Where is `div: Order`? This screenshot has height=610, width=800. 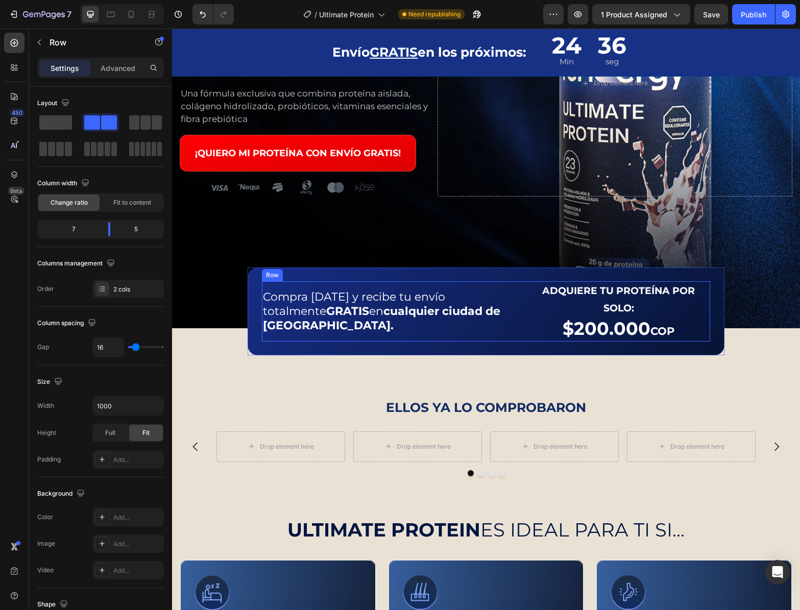 div: Order is located at coordinates (45, 289).